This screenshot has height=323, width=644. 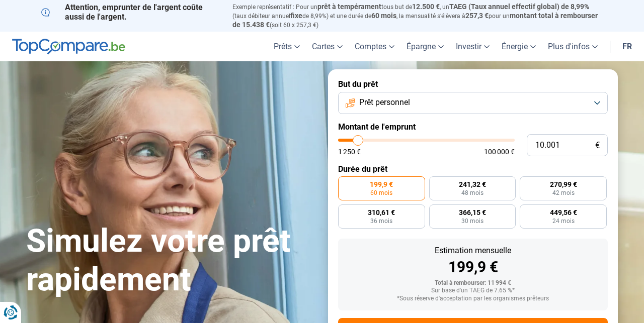 What do you see at coordinates (349, 7) in the screenshot?
I see `span: prêt à tempérament` at bounding box center [349, 7].